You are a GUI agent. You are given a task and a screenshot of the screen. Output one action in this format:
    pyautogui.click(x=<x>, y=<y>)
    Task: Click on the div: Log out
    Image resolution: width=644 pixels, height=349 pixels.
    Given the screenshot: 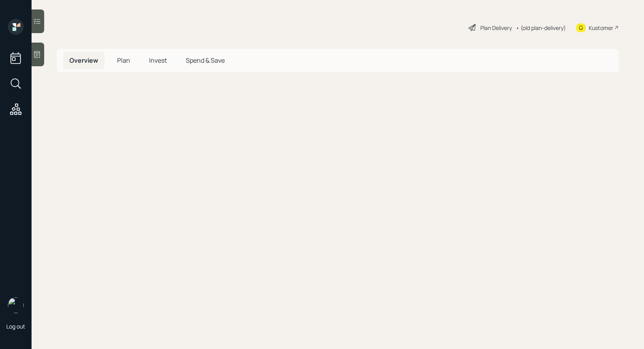 What is the action you would take?
    pyautogui.click(x=16, y=326)
    